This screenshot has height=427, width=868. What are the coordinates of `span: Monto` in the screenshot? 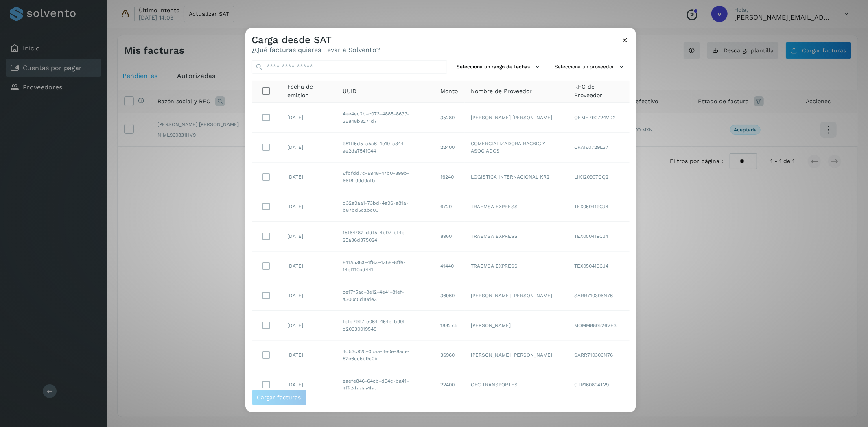 It's located at (449, 91).